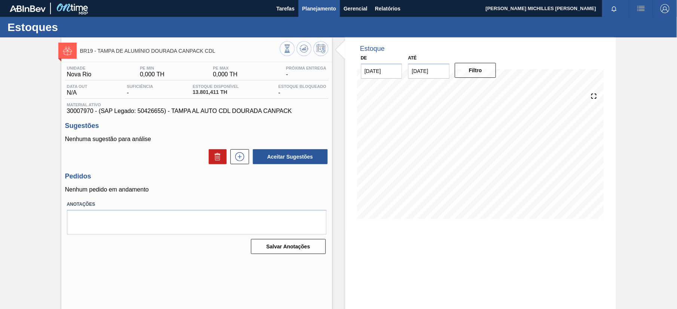 This screenshot has height=309, width=677. What do you see at coordinates (642, 9) in the screenshot?
I see `img: userActions` at bounding box center [642, 9].